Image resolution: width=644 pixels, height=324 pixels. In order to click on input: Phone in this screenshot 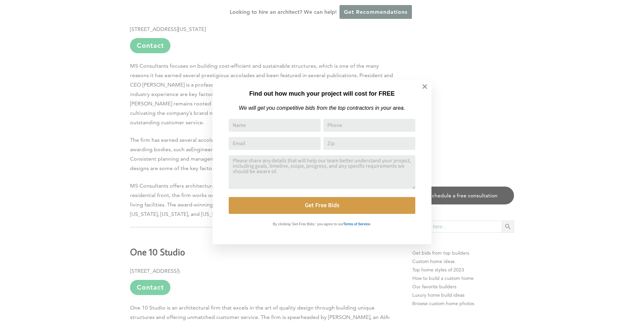, I will do `click(369, 125)`.